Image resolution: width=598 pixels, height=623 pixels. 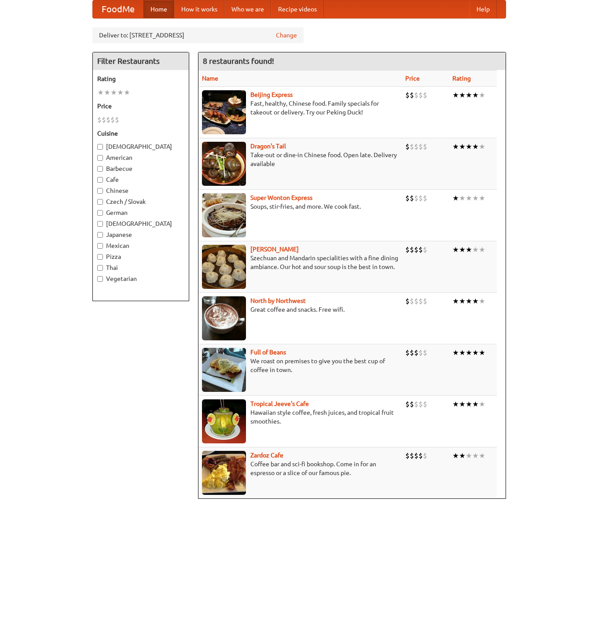 What do you see at coordinates (300, 309) in the screenshot?
I see `p: Great coffee and snacks. Free wifi.` at bounding box center [300, 309].